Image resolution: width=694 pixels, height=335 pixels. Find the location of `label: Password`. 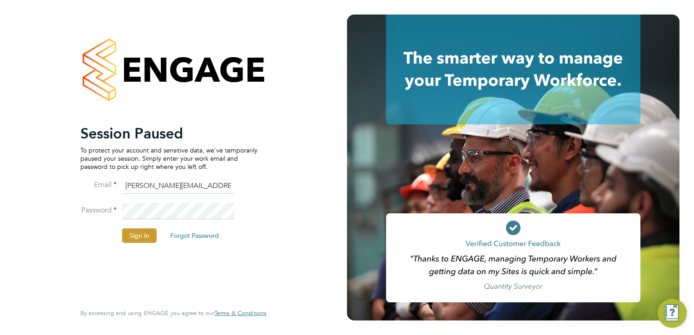

label: Password is located at coordinates (99, 210).